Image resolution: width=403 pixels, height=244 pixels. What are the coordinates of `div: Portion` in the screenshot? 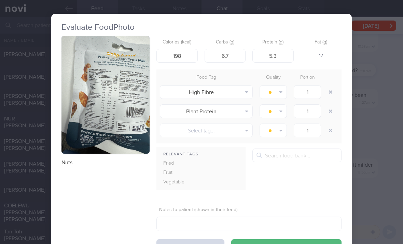 It's located at (308, 78).